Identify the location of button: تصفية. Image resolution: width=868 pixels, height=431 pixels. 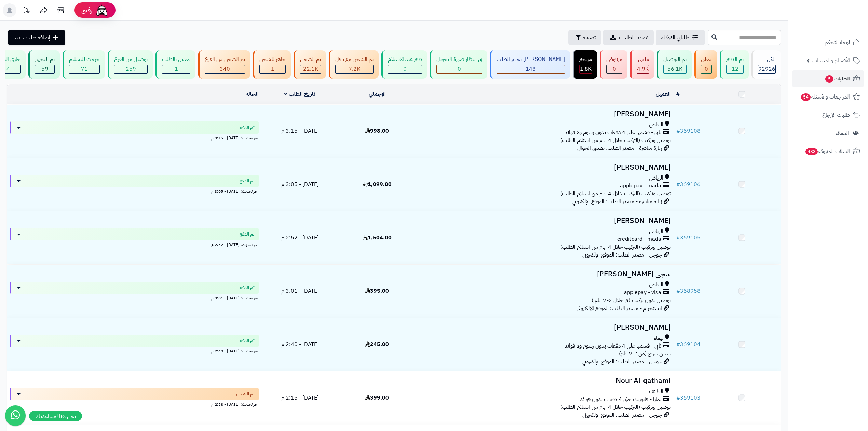
(584, 38).